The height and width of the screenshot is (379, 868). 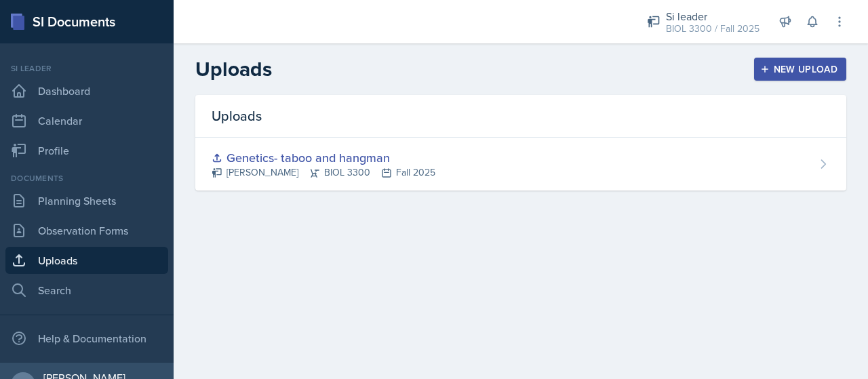 What do you see at coordinates (800, 69) in the screenshot?
I see `button: New Upload` at bounding box center [800, 69].